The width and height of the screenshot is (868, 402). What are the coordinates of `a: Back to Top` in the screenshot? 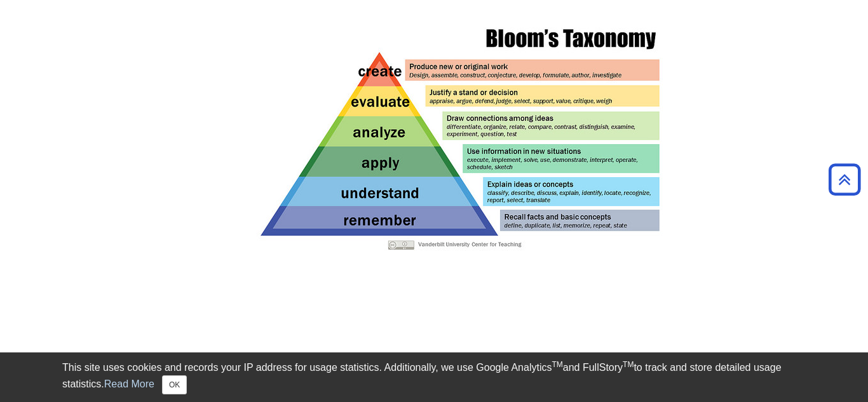 It's located at (845, 179).